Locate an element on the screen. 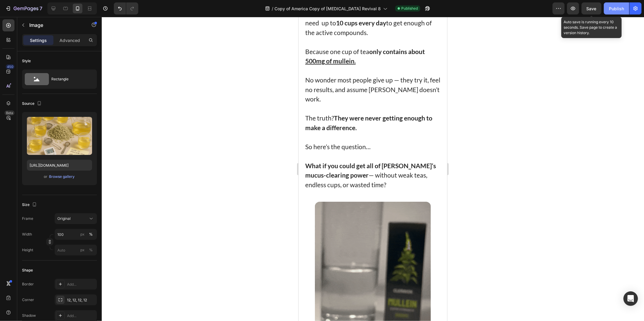 The height and width of the screenshot is (321, 644). p: 7 is located at coordinates (41, 8).